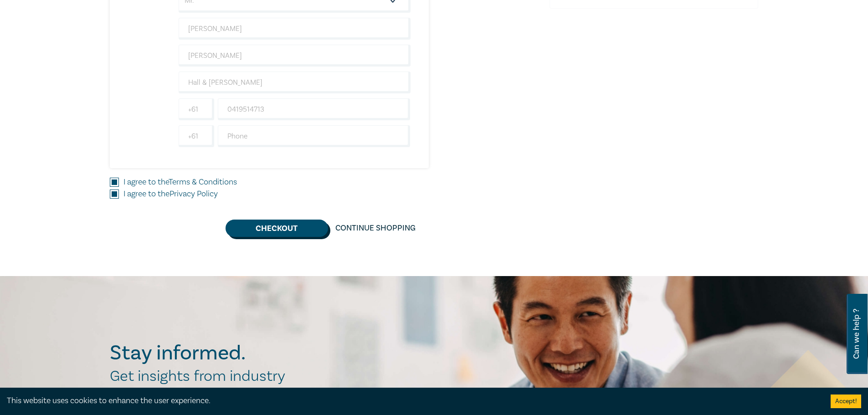 This screenshot has height=415, width=868. Describe the element at coordinates (857, 334) in the screenshot. I see `span: Can we help ?` at that location.